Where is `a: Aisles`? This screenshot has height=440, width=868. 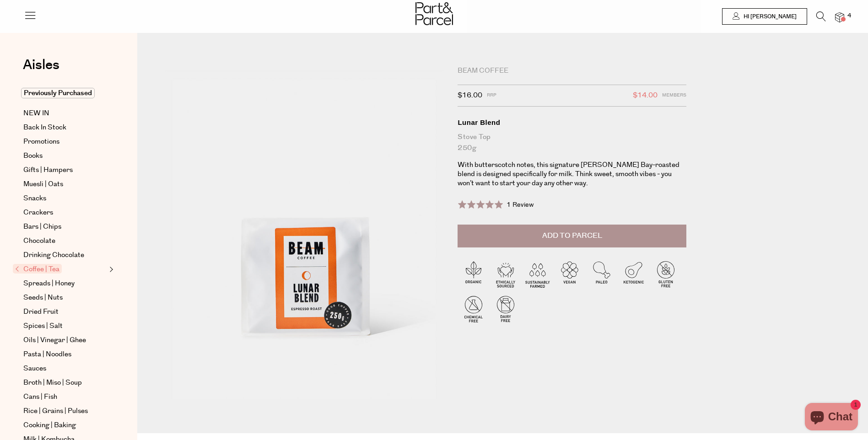 a: Aisles is located at coordinates (41, 69).